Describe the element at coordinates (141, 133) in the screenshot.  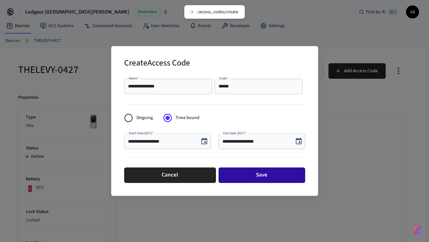
I see `label: Start Date (EDT)` at that location.